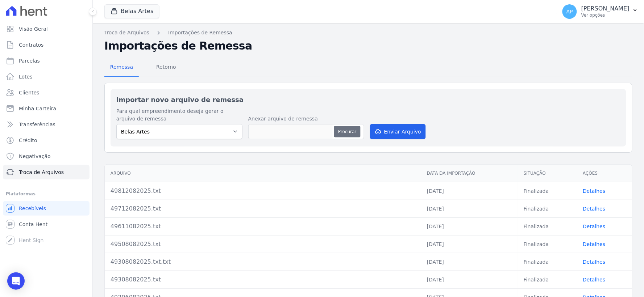  I want to click on th: Data da Importação, so click(469, 173).